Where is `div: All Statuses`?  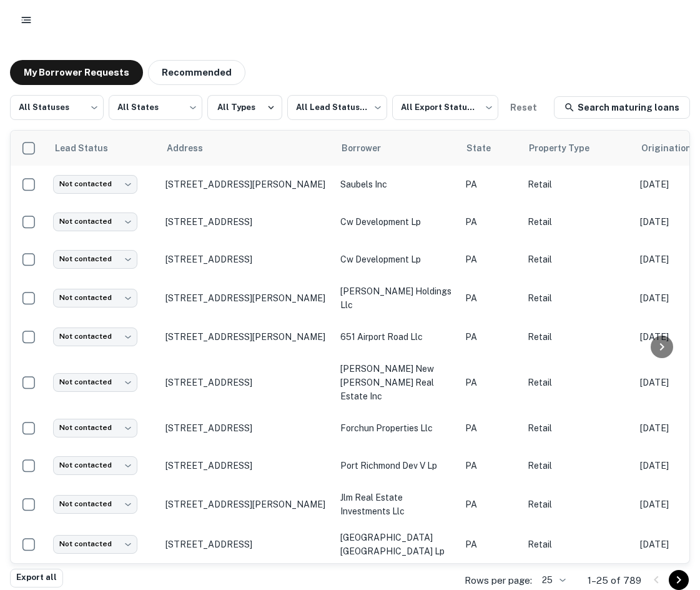 div: All Statuses is located at coordinates (57, 108).